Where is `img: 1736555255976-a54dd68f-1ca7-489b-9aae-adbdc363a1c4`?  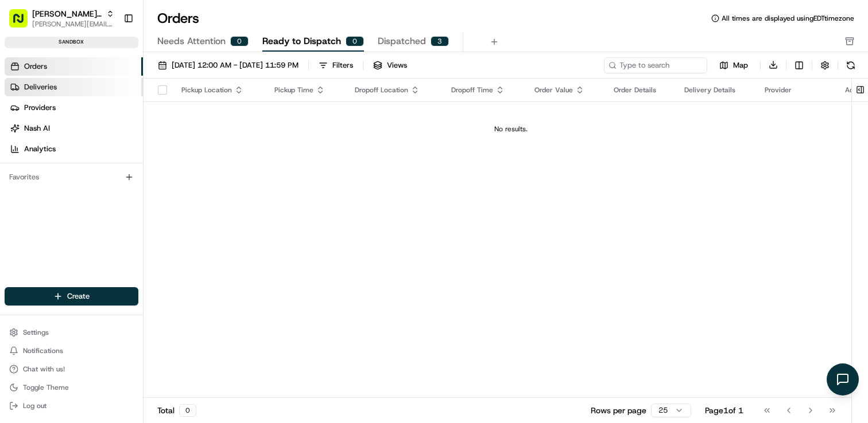
img: 1736555255976-a54dd68f-1ca7-489b-9aae-adbdc363a1c4 is located at coordinates (22, 120).